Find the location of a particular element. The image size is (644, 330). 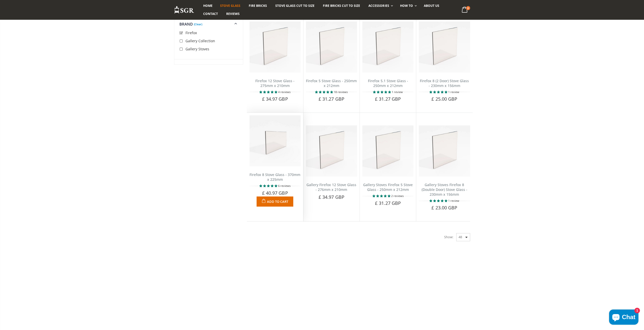

span: About us is located at coordinates (432, 6).